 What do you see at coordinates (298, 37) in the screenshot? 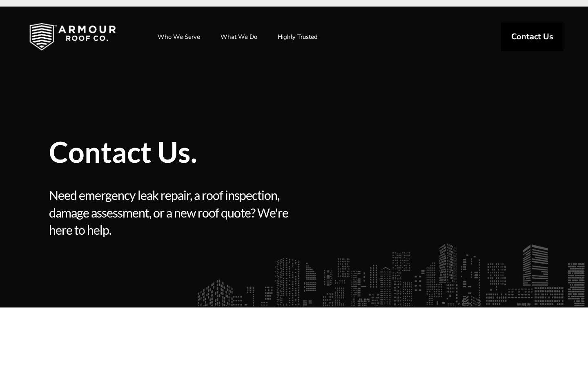
I see `a: Highly Trusted` at bounding box center [298, 37].